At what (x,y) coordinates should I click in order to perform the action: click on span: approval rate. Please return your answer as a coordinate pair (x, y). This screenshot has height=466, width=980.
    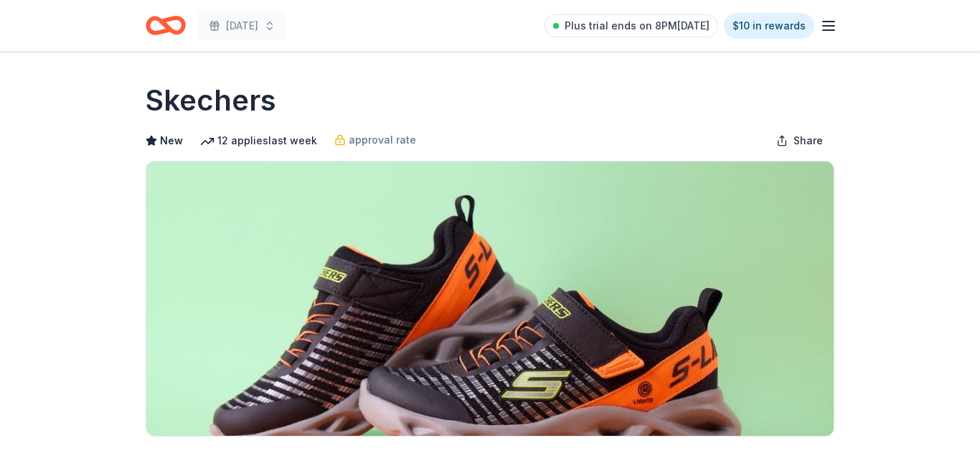
    Looking at the image, I should click on (383, 140).